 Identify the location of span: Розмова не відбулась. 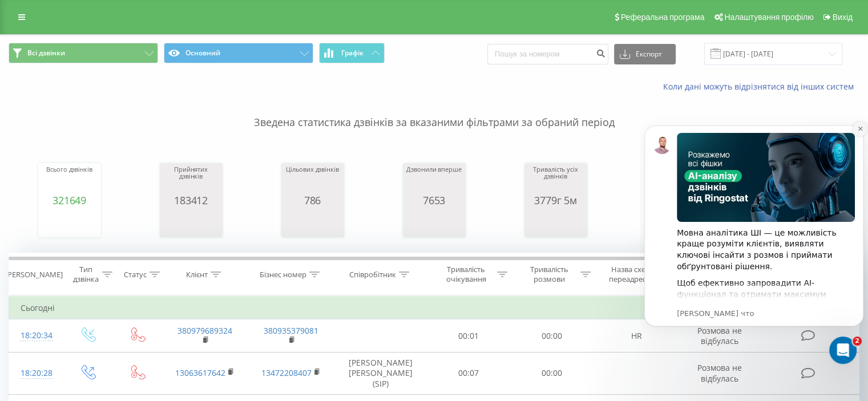
(720, 372).